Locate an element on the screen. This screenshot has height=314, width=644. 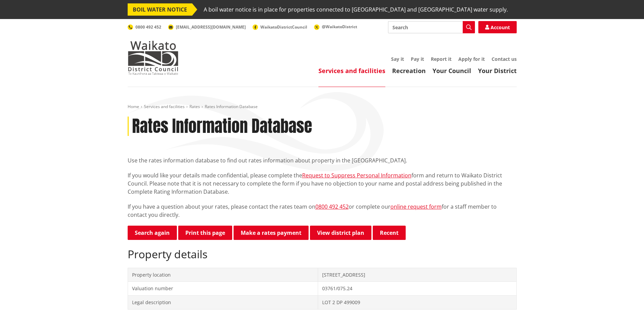
input: Search input is located at coordinates (431, 27).